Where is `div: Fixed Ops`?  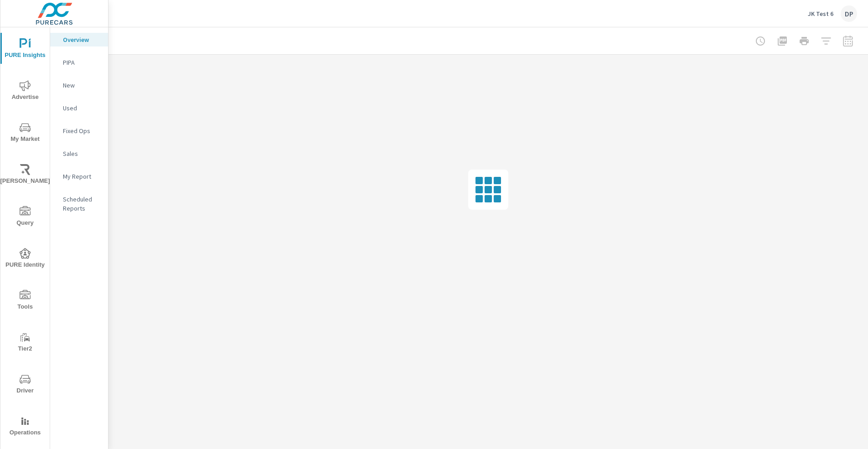
div: Fixed Ops is located at coordinates (78, 131).